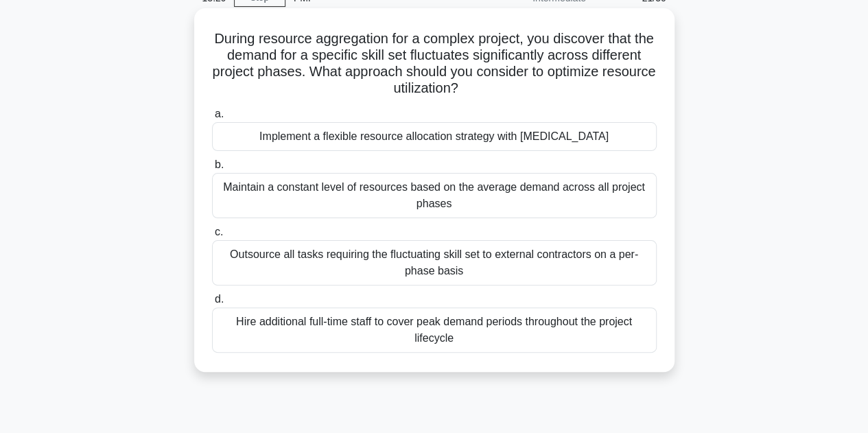 This screenshot has height=433, width=868. What do you see at coordinates (434, 262) in the screenshot?
I see `div: Outsource all tasks requiring the fluctuating skill set to external contractors on a per-phase basis` at bounding box center [434, 262].